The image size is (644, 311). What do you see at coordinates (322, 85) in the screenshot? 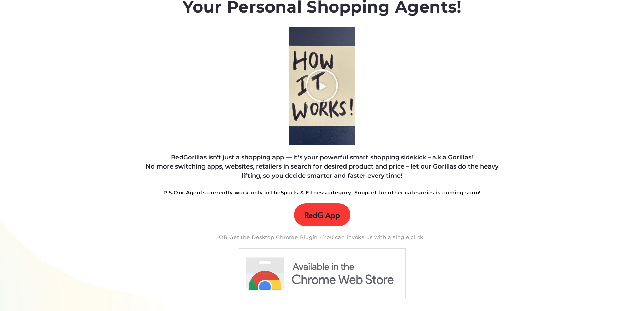
I see `div: Play Video about RedGorillas How it Works` at bounding box center [322, 85].